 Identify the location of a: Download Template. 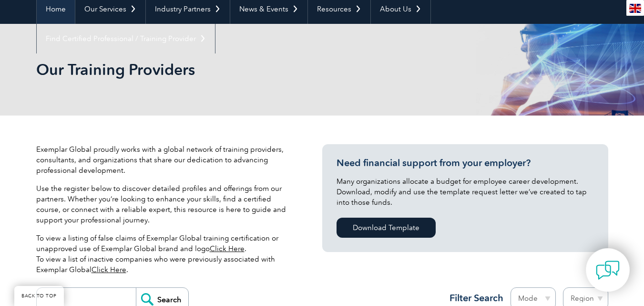
(386, 227).